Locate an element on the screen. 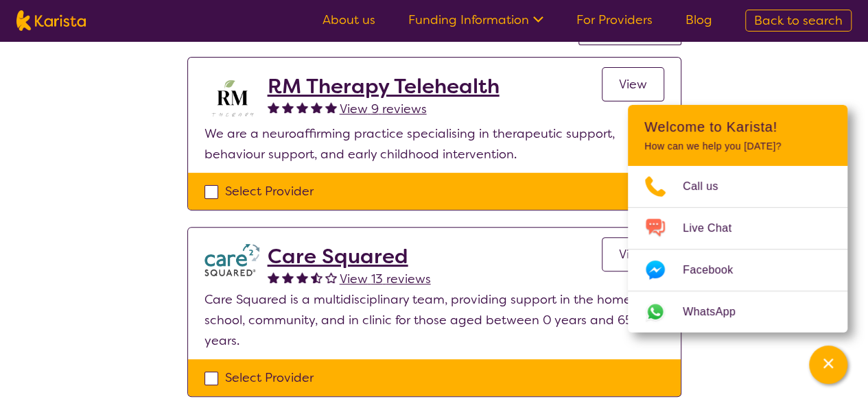 This screenshot has height=401, width=868. a: Care Squared is located at coordinates (350, 256).